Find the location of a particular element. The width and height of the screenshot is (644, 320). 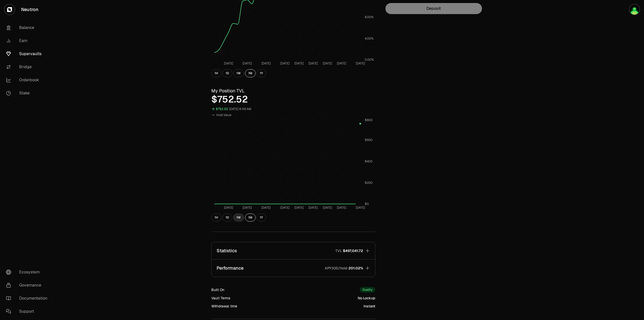

div: Withdrawal time is located at coordinates (224, 306).